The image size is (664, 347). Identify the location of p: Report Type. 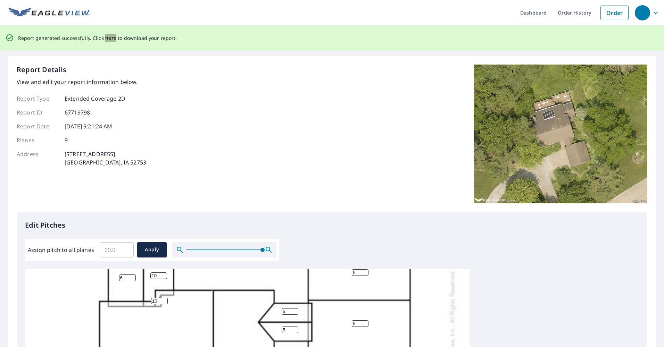
(38, 99).